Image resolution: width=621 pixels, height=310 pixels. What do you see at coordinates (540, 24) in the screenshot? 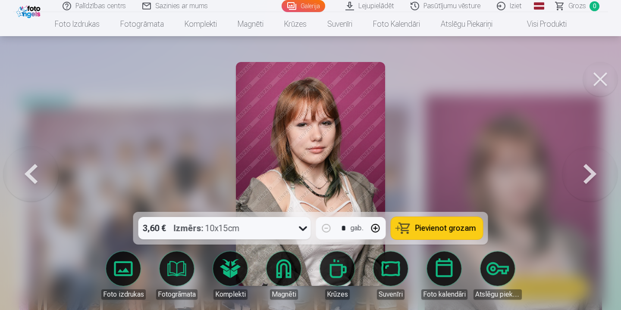
I see `a: Visi produkti` at bounding box center [540, 24].